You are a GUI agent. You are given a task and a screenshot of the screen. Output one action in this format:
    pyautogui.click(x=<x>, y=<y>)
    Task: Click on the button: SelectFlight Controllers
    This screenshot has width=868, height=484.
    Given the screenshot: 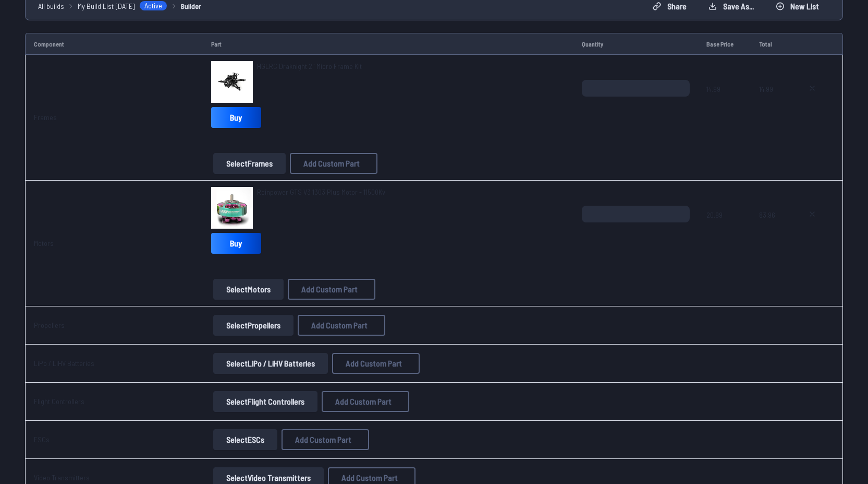 What is the action you would take?
    pyautogui.click(x=266, y=402)
    